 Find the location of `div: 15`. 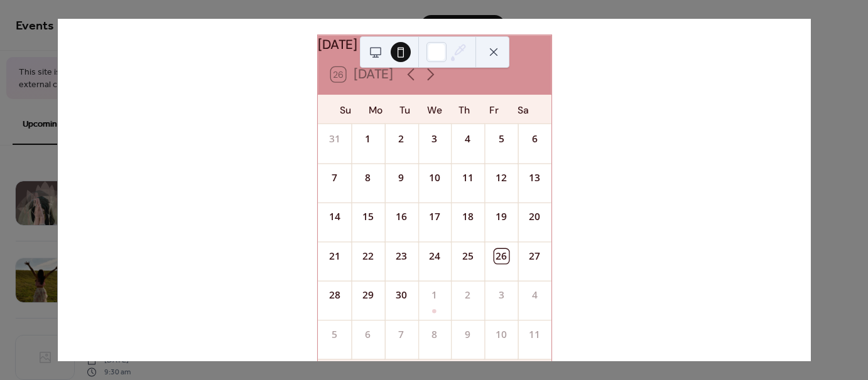

div: 15 is located at coordinates (367, 217).